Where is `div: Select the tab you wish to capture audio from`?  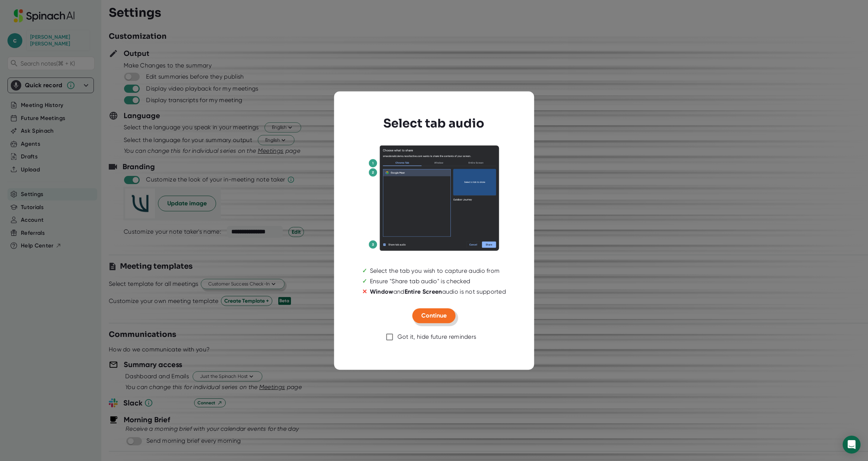 div: Select the tab you wish to capture audio from is located at coordinates (435, 271).